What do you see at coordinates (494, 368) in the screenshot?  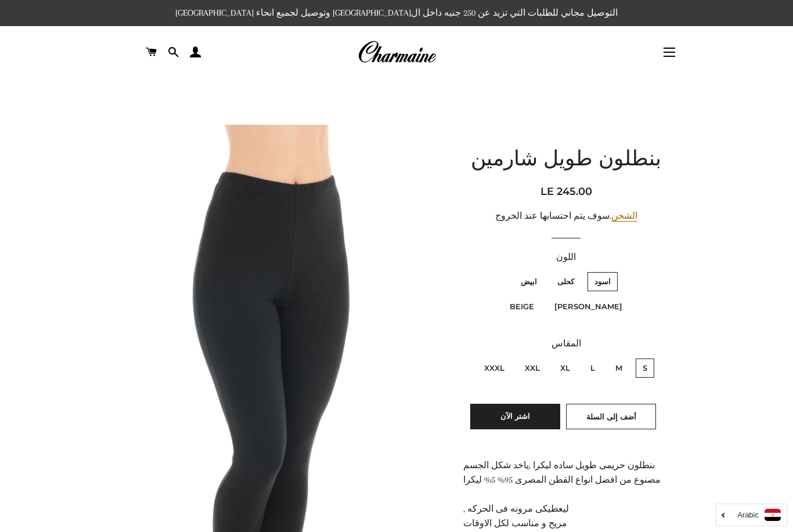 I see `label: XXXL` at bounding box center [494, 368].